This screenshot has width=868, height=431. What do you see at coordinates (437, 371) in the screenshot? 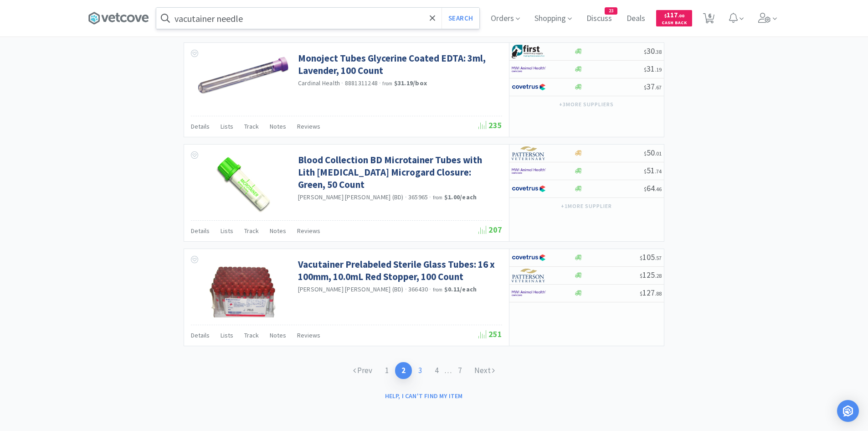
I see `a: 4` at bounding box center [437, 371].